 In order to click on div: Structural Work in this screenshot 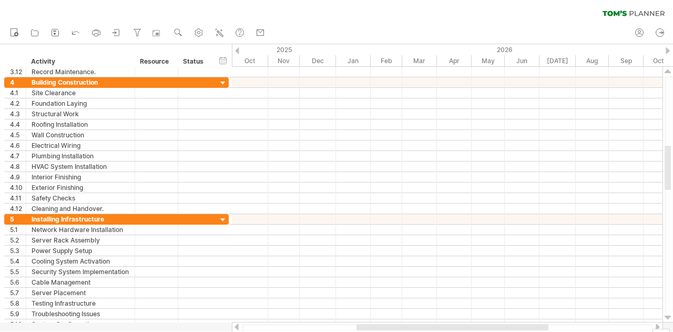, I will do `click(80, 114)`.